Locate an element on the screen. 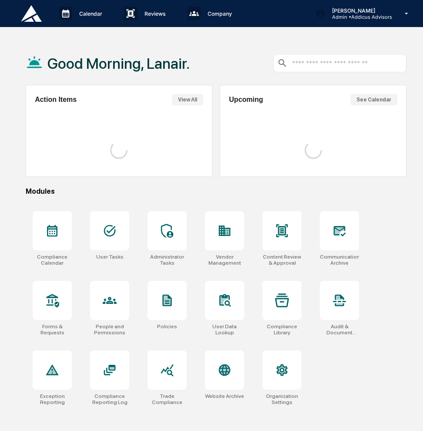 The width and height of the screenshot is (423, 431). div: Compliance Library is located at coordinates (282, 329).